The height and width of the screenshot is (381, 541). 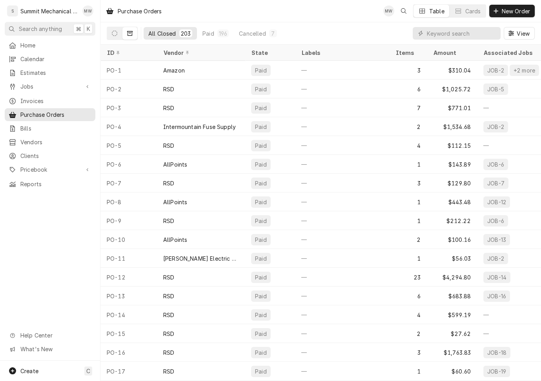 I want to click on div: ID, so click(x=128, y=53).